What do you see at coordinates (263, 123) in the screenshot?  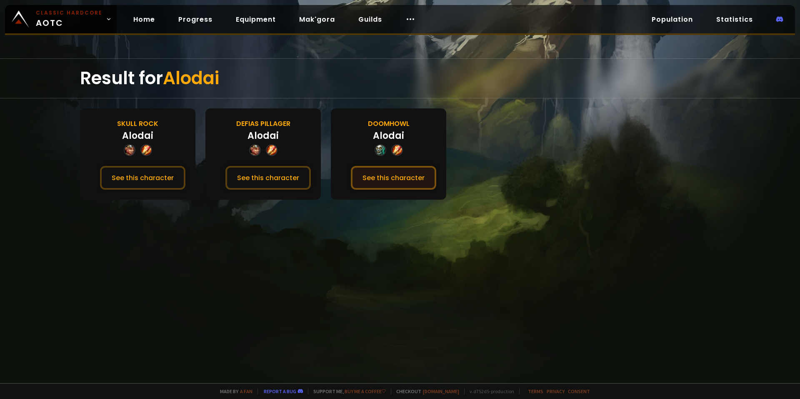 I see `div: Defias Pillager` at bounding box center [263, 123].